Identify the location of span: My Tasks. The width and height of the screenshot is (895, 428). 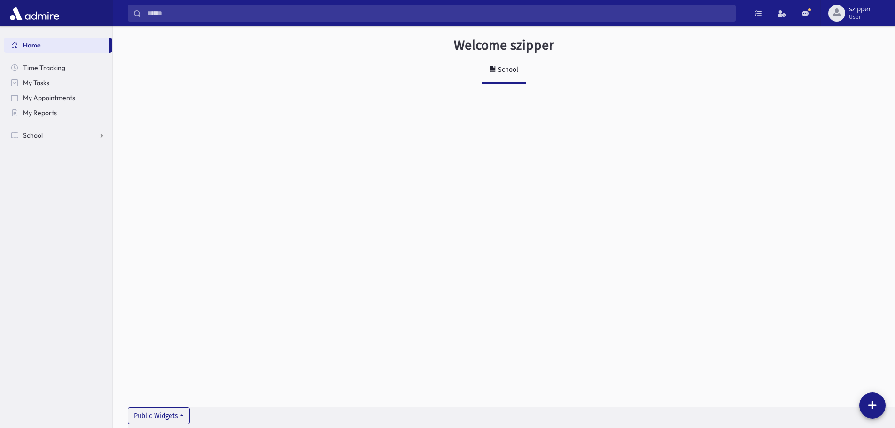
(36, 83).